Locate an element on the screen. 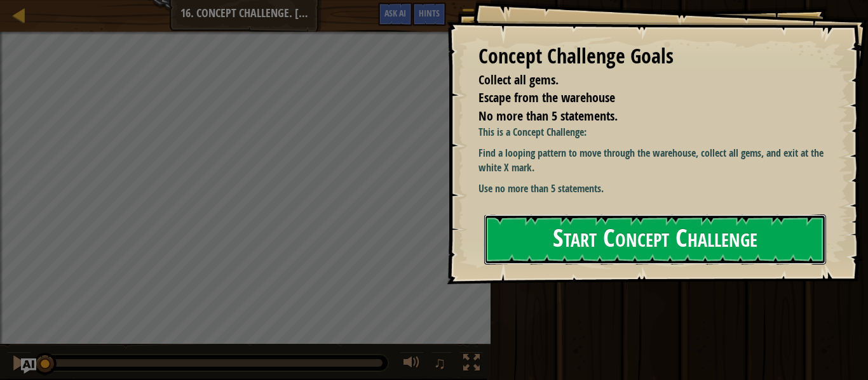  p: Find a looping pattern to move through the warehouse, collect all gems, and exit at the white X m... is located at coordinates (651, 161).